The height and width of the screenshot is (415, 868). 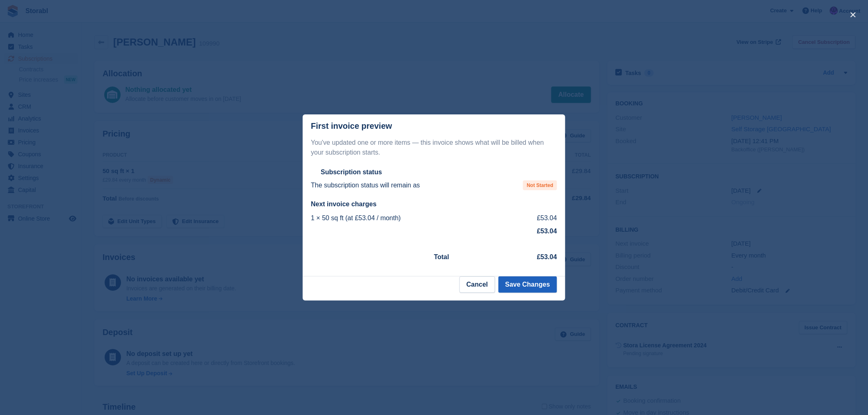 I want to click on button: close, so click(x=853, y=15).